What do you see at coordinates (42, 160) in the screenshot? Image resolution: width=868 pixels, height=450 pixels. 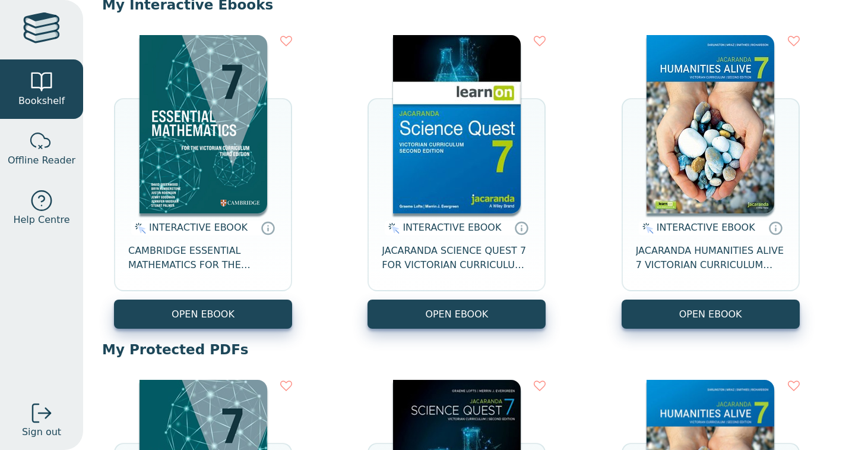 I see `span: Offline Reader` at bounding box center [42, 160].